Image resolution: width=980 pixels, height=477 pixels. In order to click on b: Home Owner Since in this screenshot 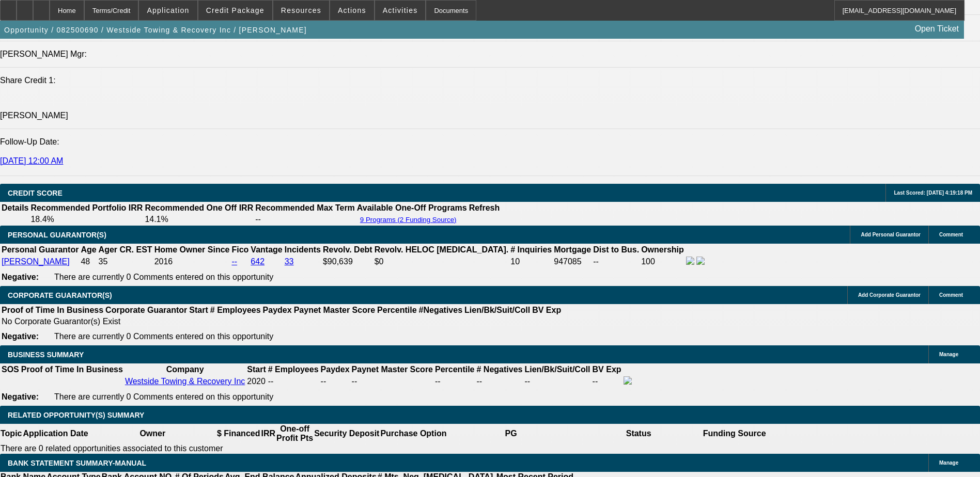, I will do `click(192, 249)`.